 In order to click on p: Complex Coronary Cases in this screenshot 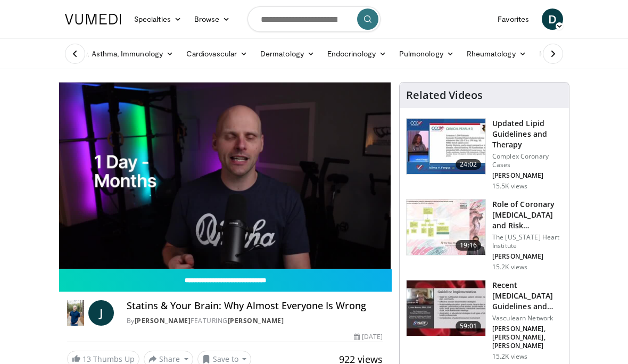, I will do `click(528, 160)`.